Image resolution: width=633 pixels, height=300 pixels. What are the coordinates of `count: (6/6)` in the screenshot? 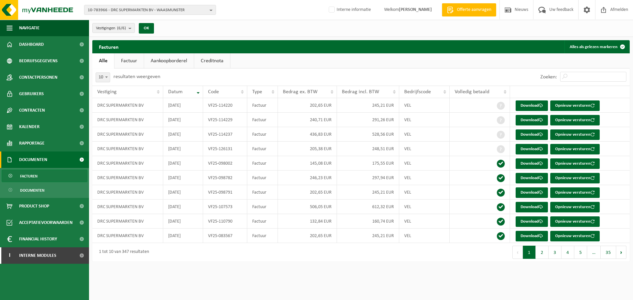 It's located at (121, 28).